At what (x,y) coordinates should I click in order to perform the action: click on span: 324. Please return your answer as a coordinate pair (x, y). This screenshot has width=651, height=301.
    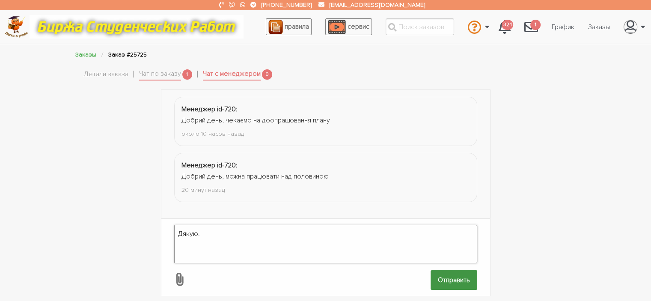
    Looking at the image, I should click on (507, 25).